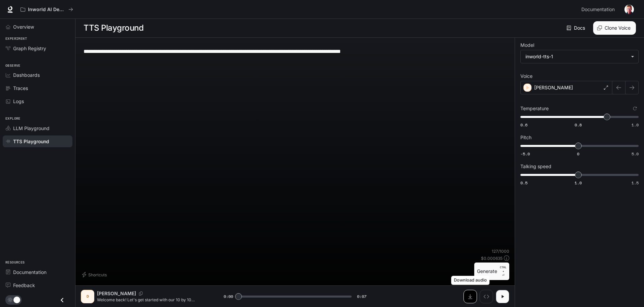  What do you see at coordinates (38, 128) in the screenshot?
I see `a: LLM Playground` at bounding box center [38, 128].